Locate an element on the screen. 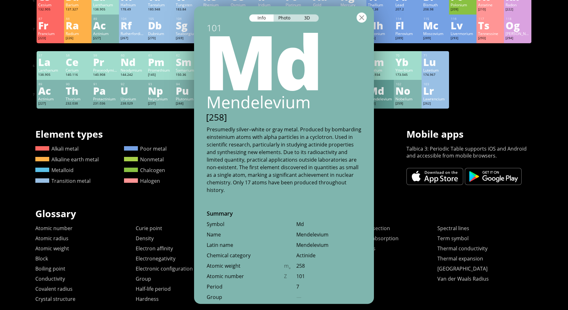 The image size is (568, 310). a: Alkaline earth metal is located at coordinates (67, 159).